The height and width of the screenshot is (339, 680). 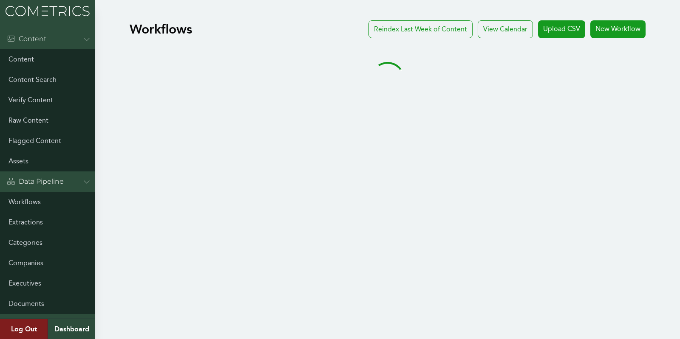 What do you see at coordinates (420, 29) in the screenshot?
I see `a: Reindex Last Week of Content` at bounding box center [420, 29].